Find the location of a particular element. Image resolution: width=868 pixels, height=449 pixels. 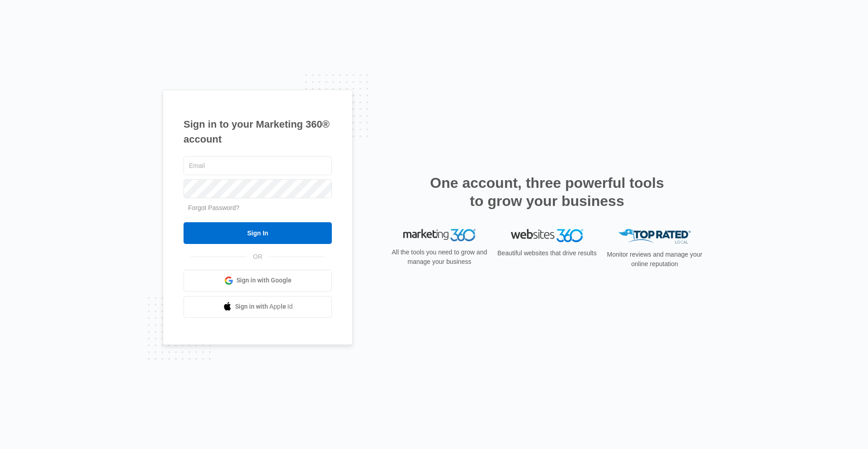

h2: One account, three powerful tools to grow your business is located at coordinates (547, 192).